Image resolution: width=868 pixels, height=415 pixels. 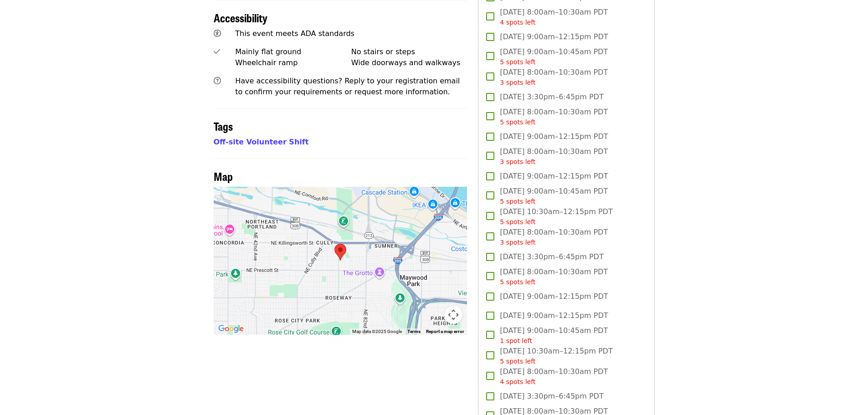 What do you see at coordinates (231, 329) in the screenshot?
I see `img: Google` at bounding box center [231, 329].